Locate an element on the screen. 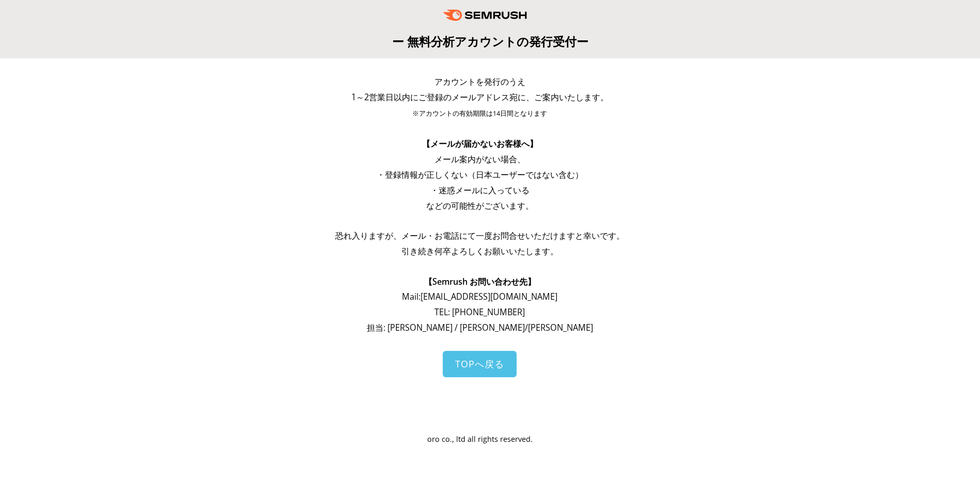  span: TOPへ戻る is located at coordinates (479, 364).